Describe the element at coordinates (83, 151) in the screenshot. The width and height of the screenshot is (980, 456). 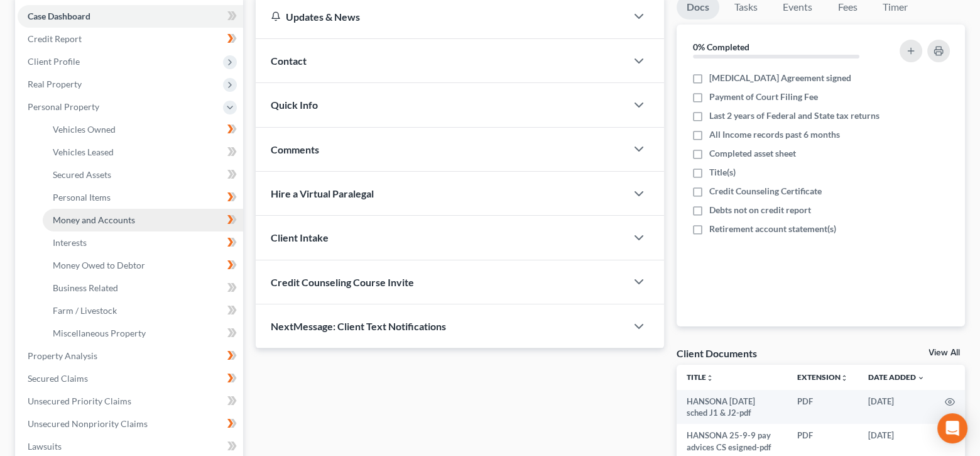
I see `span: Vehicles Leased` at that location.